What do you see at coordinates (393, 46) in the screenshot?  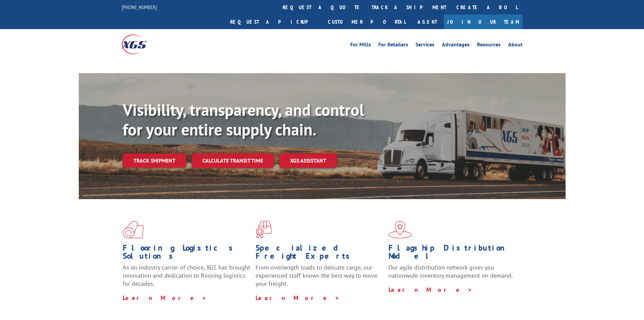 I see `a: For Retailers` at bounding box center [393, 46].